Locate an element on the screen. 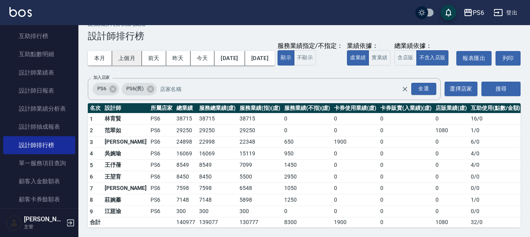 This screenshot has width=530, height=237. th: 卡券使用業績(虛) is located at coordinates (355, 108).